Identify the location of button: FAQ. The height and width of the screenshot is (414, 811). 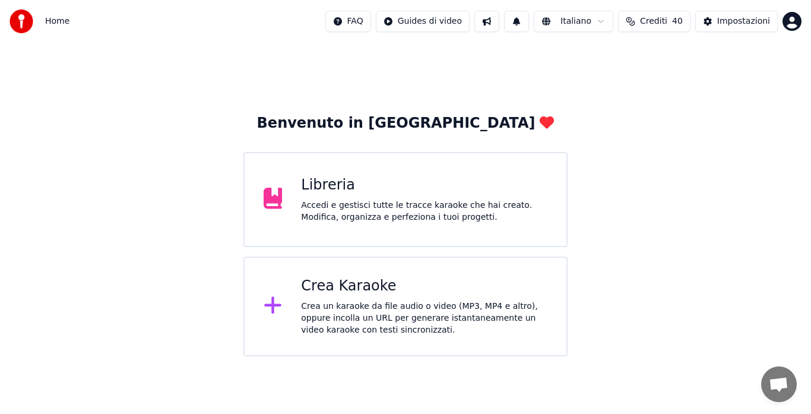
(348, 21).